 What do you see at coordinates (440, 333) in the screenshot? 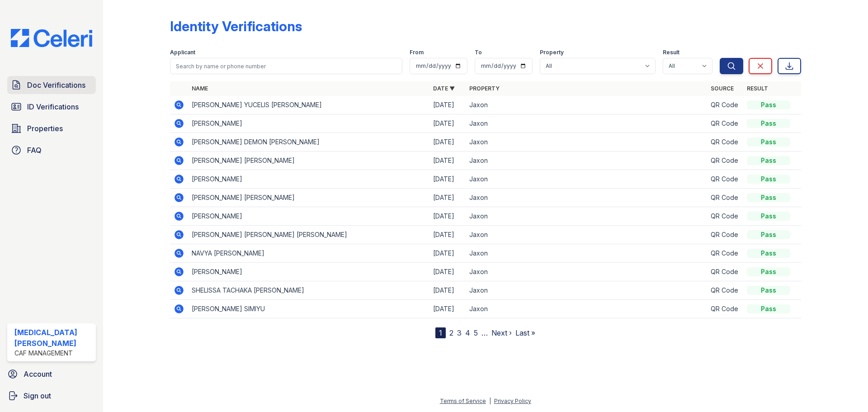
I see `div: 1` at bounding box center [440, 333].